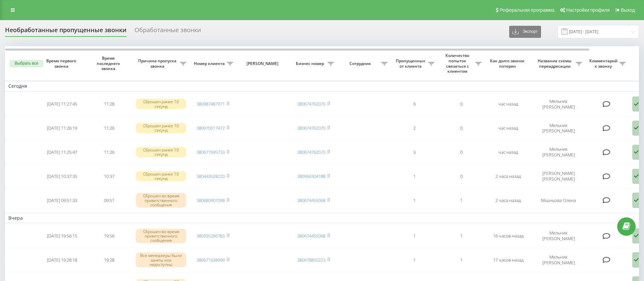  Describe the element at coordinates (211, 260) in the screenshot. I see `a: 380671638999` at that location.